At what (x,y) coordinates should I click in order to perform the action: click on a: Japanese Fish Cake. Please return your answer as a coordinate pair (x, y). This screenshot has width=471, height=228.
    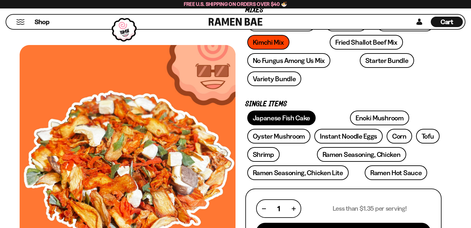
    Looking at the image, I should click on (281, 118).